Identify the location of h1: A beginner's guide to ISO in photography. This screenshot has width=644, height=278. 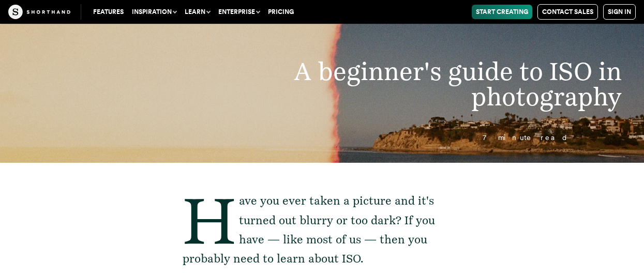
(455, 84).